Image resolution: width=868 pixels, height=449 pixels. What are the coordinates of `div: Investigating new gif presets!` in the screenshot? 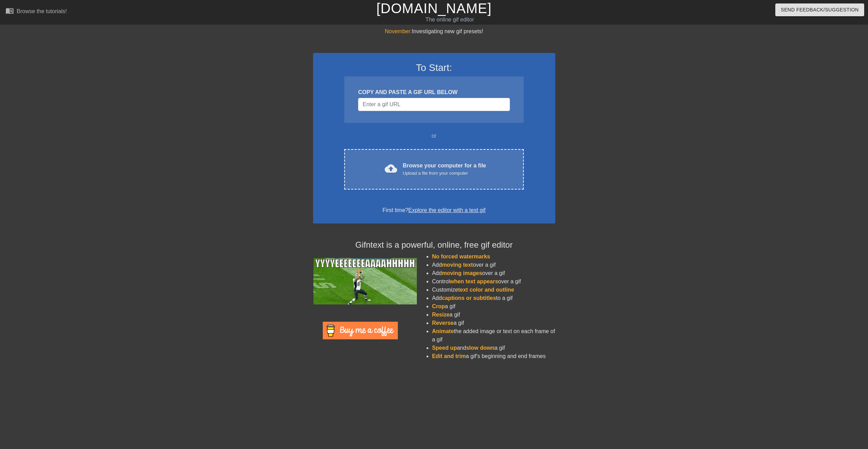 It's located at (434, 32).